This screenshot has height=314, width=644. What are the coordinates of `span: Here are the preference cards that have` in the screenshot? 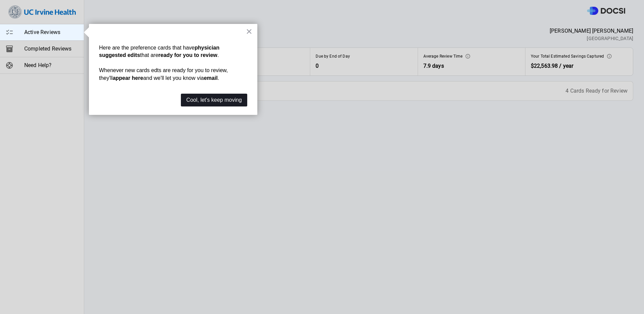 It's located at (147, 48).